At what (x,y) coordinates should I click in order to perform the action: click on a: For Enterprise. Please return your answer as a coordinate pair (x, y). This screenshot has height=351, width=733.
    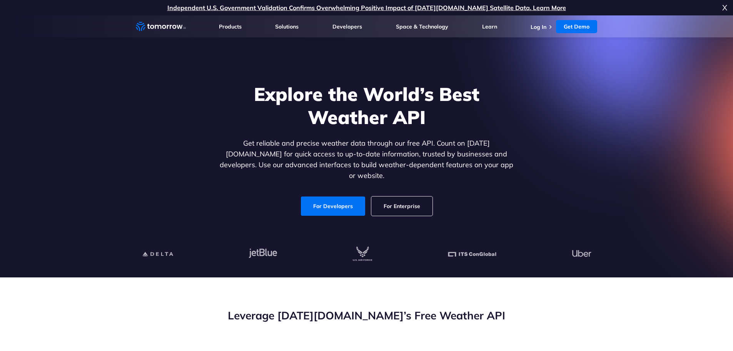
    Looking at the image, I should click on (402, 206).